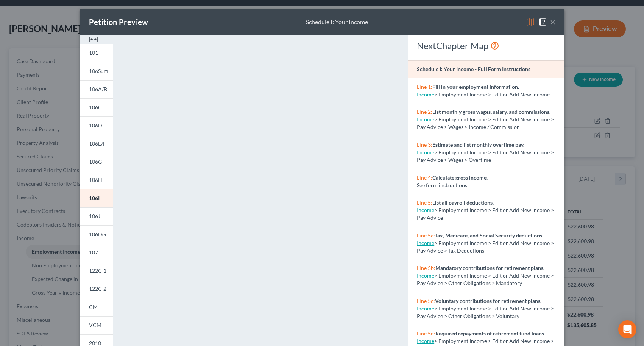  Describe the element at coordinates (97, 143) in the screenshot. I see `span: 106E/F` at that location.